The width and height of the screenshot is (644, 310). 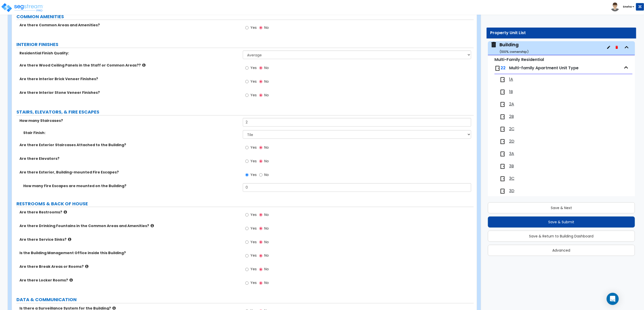 I want to click on div: Property Unit List, so click(x=561, y=33).